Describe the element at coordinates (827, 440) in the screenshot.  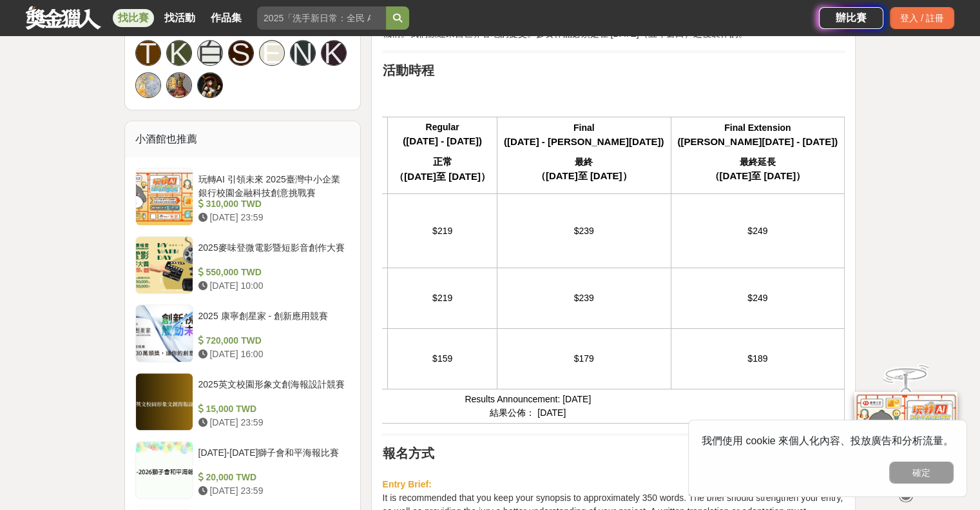
I see `span: 我們使用 cookie 來個人化內容、投放廣告和分析流量。` at that location.